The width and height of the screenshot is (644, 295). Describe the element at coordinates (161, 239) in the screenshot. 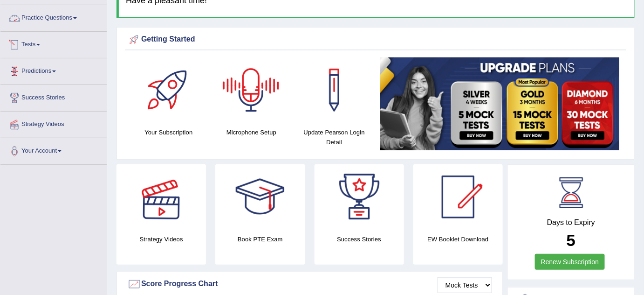

I see `h4: Strategy Videos` at that location.